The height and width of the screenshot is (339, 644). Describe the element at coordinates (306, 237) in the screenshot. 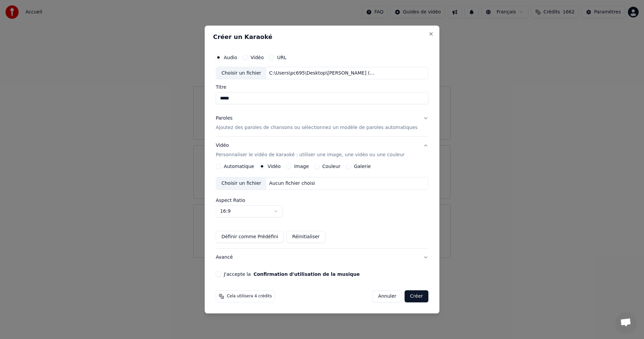

I see `button: Réinitialiser` at that location.